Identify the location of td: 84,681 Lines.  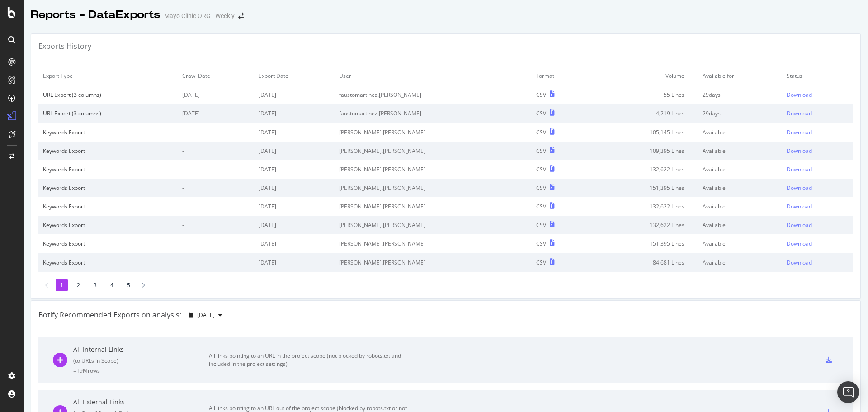
(643, 263).